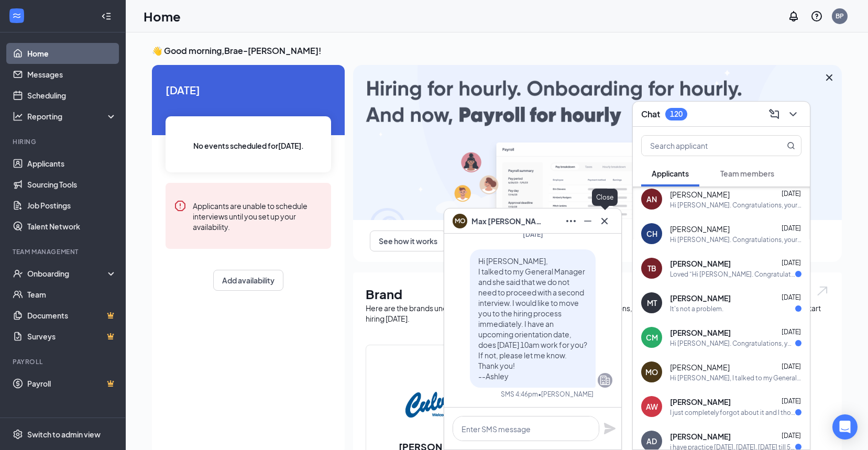 Image resolution: width=868 pixels, height=450 pixels. What do you see at coordinates (72, 53) in the screenshot?
I see `a: Home` at bounding box center [72, 53].